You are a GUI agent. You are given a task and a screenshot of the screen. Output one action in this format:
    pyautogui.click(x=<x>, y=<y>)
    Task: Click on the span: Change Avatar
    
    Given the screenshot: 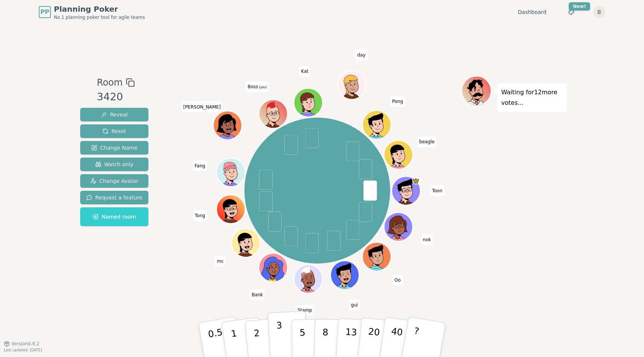 What is the action you would take?
    pyautogui.click(x=115, y=181)
    